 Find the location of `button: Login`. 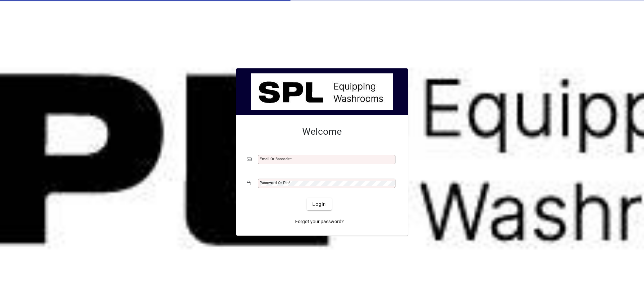

button: Login is located at coordinates (319, 204).